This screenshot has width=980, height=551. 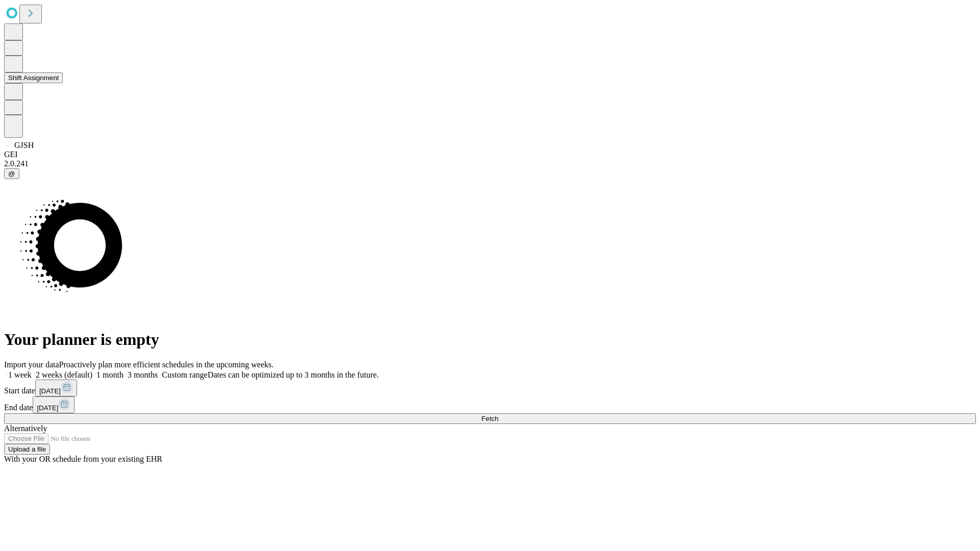 I want to click on span: Dates can be optimized up to 3 months in the future., so click(x=293, y=375).